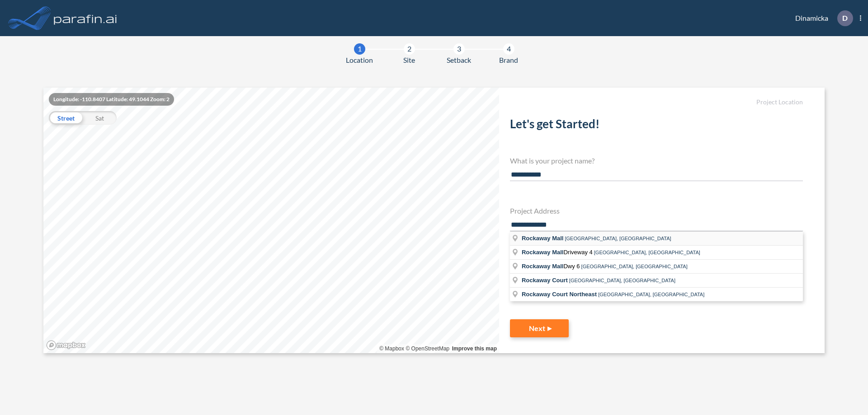 The image size is (868, 415). What do you see at coordinates (558, 252) in the screenshot?
I see `span: Driveway 4` at bounding box center [558, 252].